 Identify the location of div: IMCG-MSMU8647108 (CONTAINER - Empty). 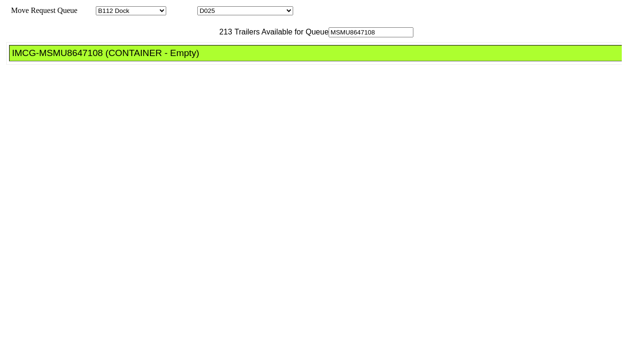
(320, 53).